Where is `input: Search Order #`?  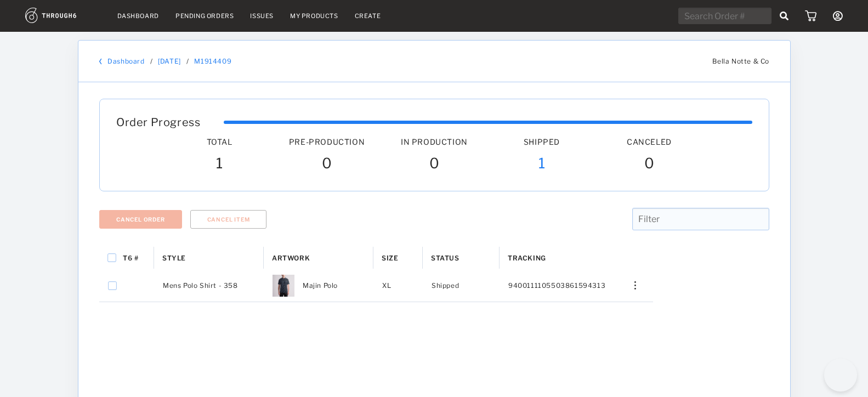
input: Search Order # is located at coordinates (725, 16).